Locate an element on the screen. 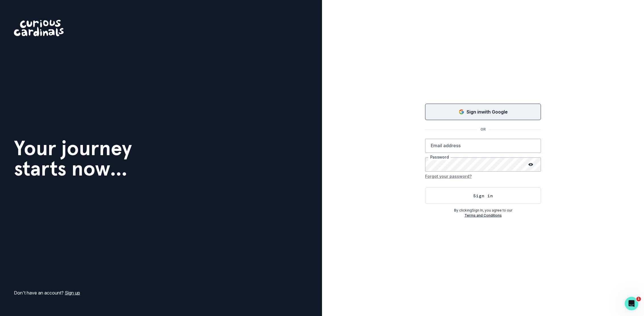 The image size is (644, 316). p: By clicking Sign In , you agree to our is located at coordinates (483, 211).